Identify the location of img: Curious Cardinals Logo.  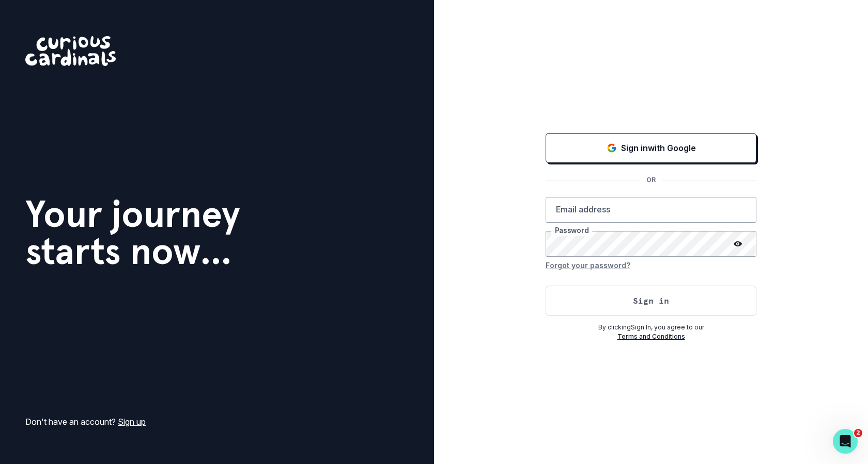
(70, 52).